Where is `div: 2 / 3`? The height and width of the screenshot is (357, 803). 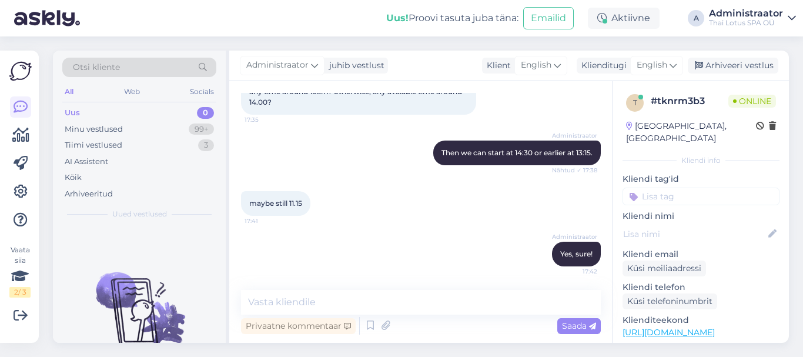 div: 2 / 3 is located at coordinates (20, 292).